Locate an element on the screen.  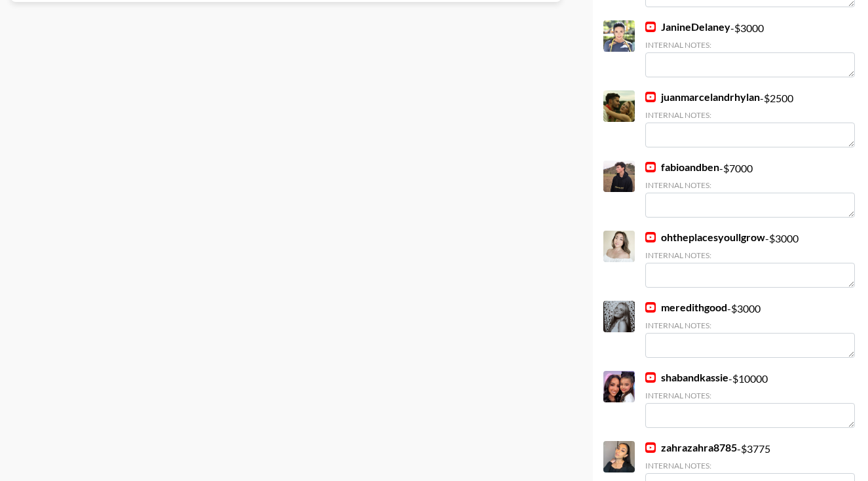
a: shabandkassie is located at coordinates (687, 377).